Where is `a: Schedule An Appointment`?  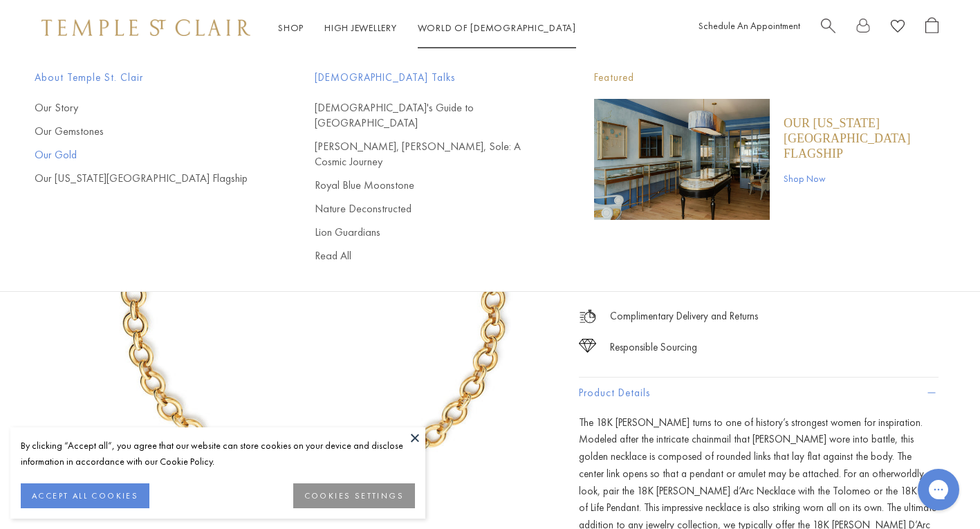
a: Schedule An Appointment is located at coordinates (749, 26).